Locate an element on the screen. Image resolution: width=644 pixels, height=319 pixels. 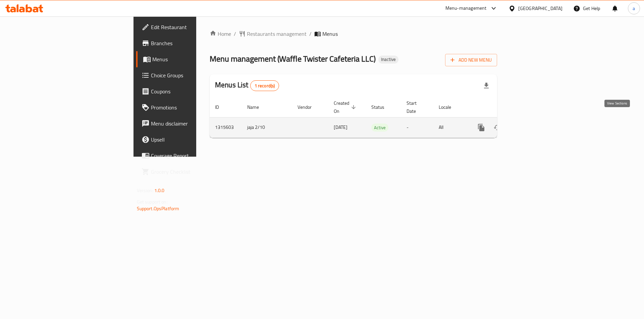
span: 1 record(s) is located at coordinates (265, 86).